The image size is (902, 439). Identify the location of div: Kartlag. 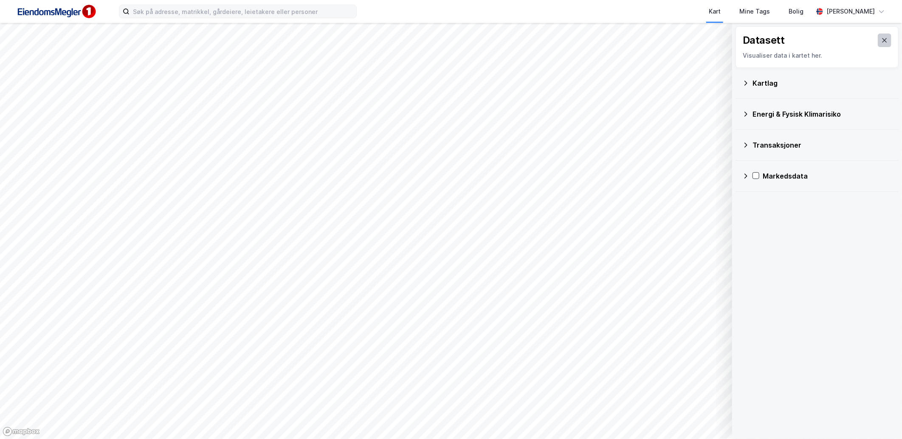
(822, 83).